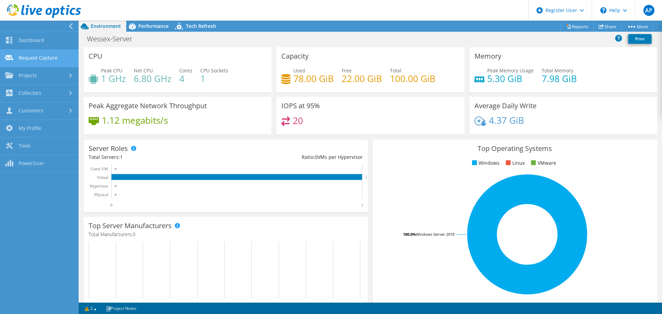 Image resolution: width=662 pixels, height=314 pixels. Describe the element at coordinates (638, 26) in the screenshot. I see `a: More` at that location.